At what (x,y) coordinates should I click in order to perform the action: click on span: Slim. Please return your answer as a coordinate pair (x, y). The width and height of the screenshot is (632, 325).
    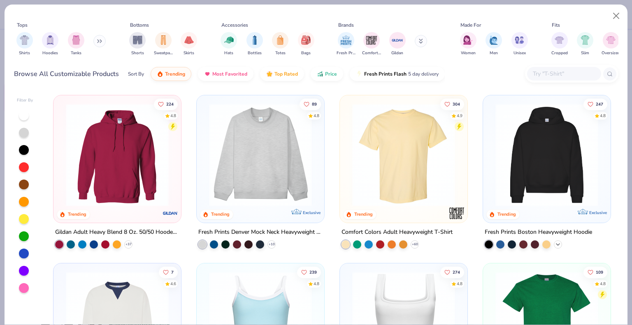
    Looking at the image, I should click on (585, 53).